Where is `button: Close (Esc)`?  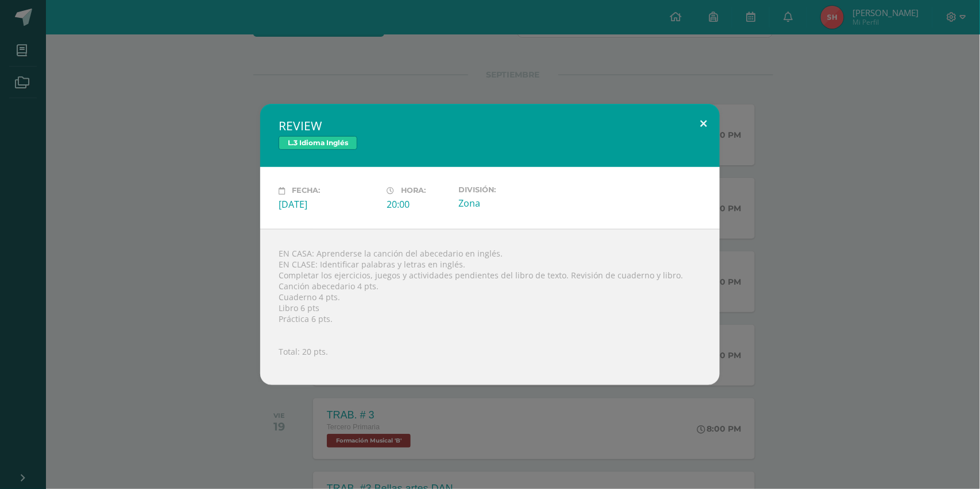
button: Close (Esc) is located at coordinates (703, 123).